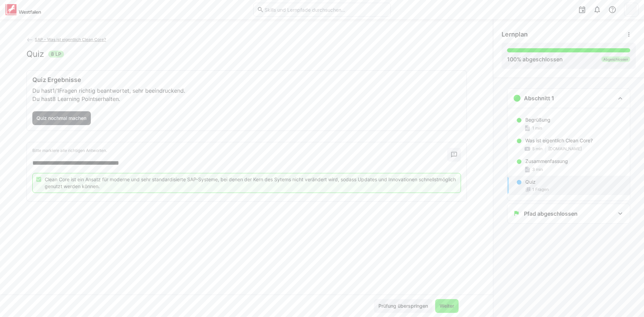  I want to click on button: Prüfung überspringen, so click(403, 306).